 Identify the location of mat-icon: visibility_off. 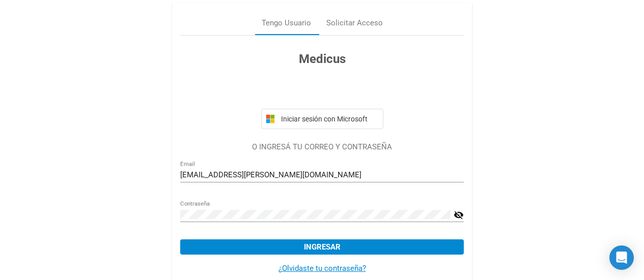
(458, 215).